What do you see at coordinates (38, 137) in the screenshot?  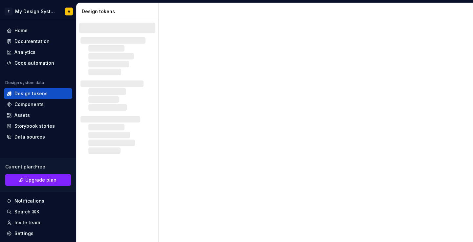 I see `a: Data sources` at bounding box center [38, 137].